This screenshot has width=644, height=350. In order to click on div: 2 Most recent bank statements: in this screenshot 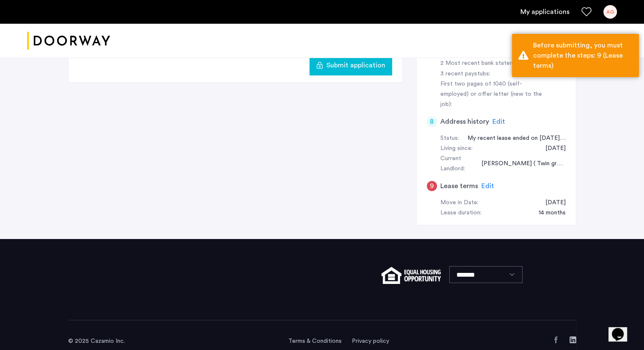, I will do `click(494, 64)`.